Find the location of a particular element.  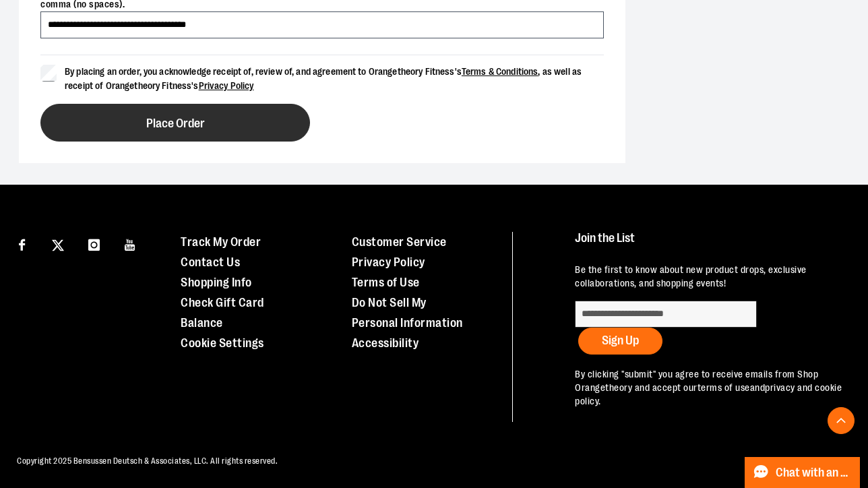

span: Sign Up is located at coordinates (620, 341).